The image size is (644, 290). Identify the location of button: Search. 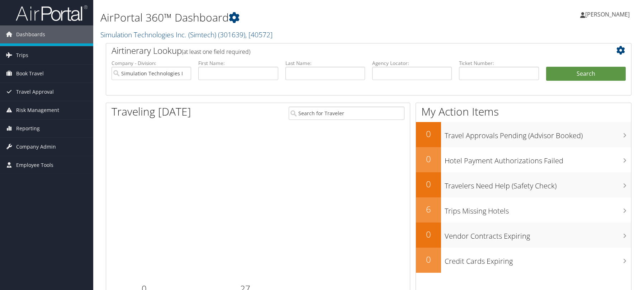
(586, 74).